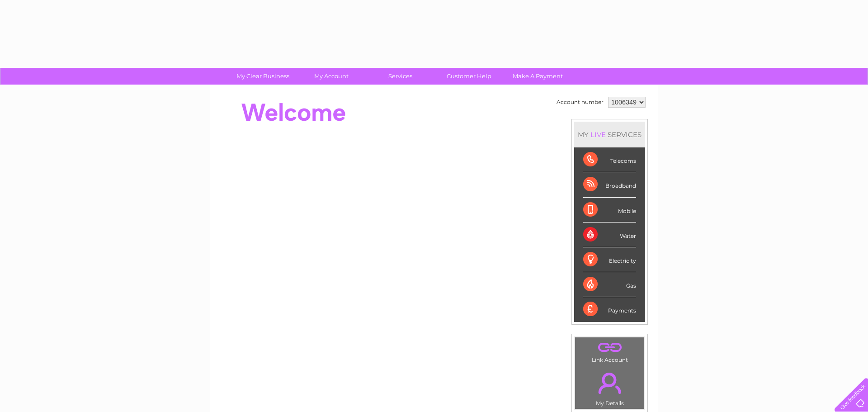 The width and height of the screenshot is (868, 412). I want to click on div: Payments, so click(609, 309).